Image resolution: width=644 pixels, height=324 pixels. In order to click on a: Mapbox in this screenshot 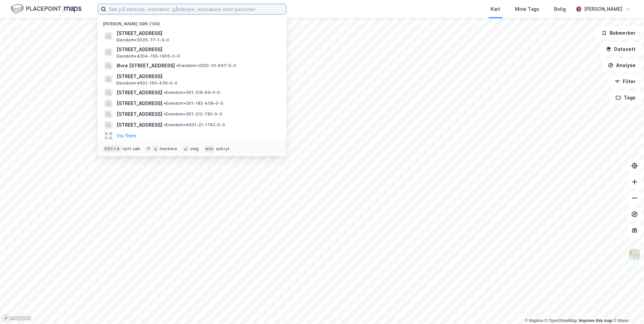, I will do `click(534, 321)`.